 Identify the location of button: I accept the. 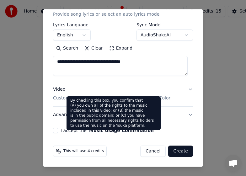
(121, 130).